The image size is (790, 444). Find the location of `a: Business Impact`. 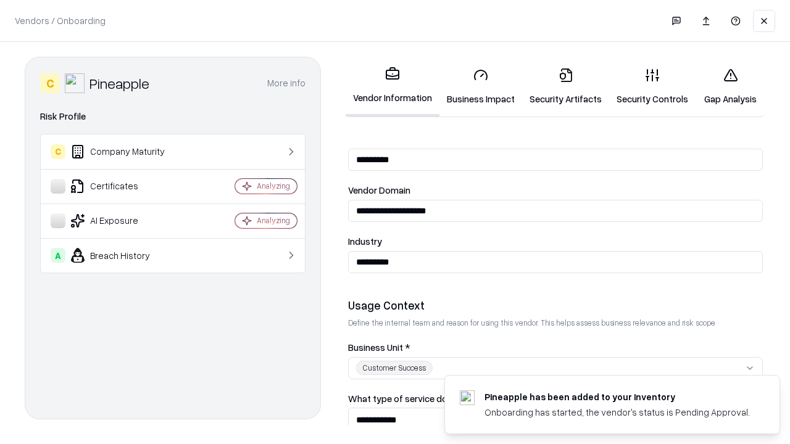

a: Business Impact is located at coordinates (480, 86).